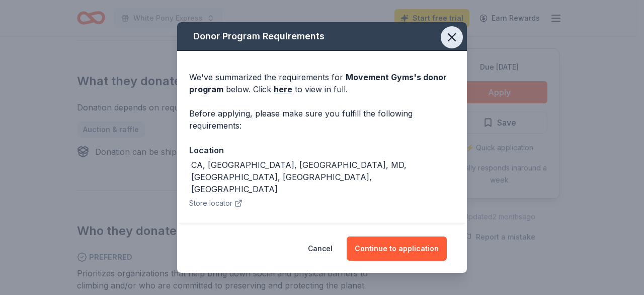 The image size is (644, 295). What do you see at coordinates (216, 203) in the screenshot?
I see `button: Store locator` at bounding box center [216, 203].